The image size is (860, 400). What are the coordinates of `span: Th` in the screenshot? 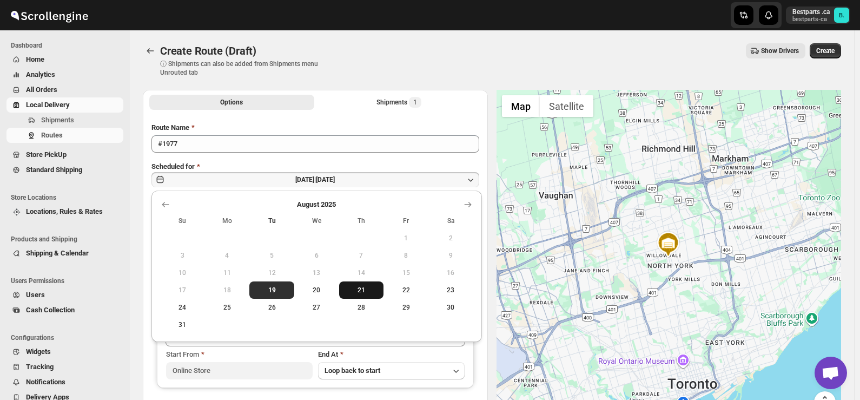 It's located at (361, 221).